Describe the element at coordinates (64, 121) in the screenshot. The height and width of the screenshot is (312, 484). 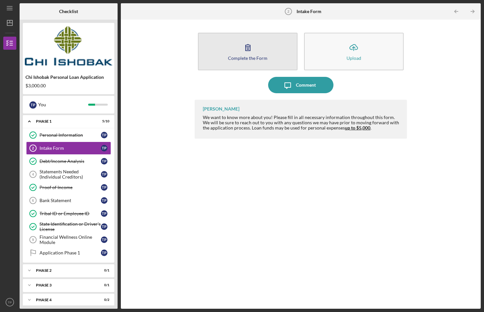
I see `div: Phase 1` at that location.